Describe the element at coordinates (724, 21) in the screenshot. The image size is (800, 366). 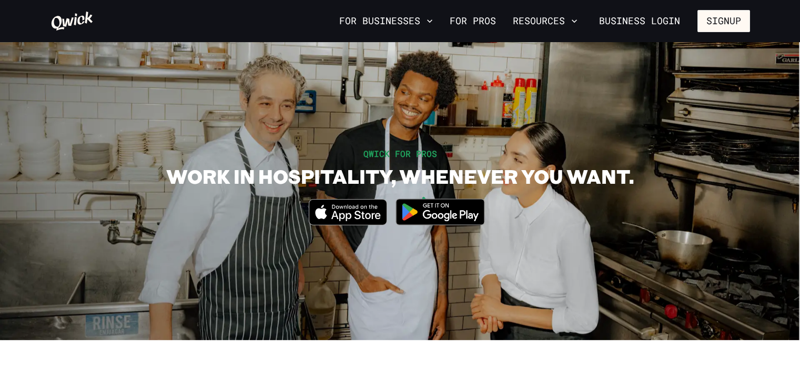
I see `button: Signup` at that location.